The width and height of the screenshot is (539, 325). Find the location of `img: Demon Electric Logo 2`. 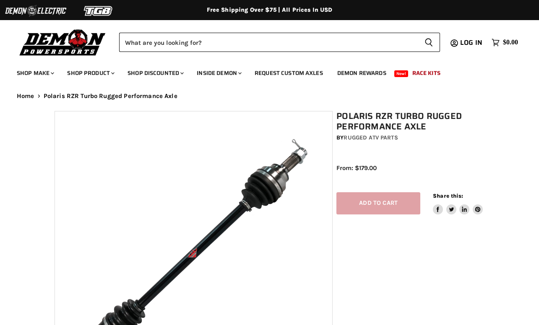

img: Demon Electric Logo 2 is located at coordinates (36, 11).